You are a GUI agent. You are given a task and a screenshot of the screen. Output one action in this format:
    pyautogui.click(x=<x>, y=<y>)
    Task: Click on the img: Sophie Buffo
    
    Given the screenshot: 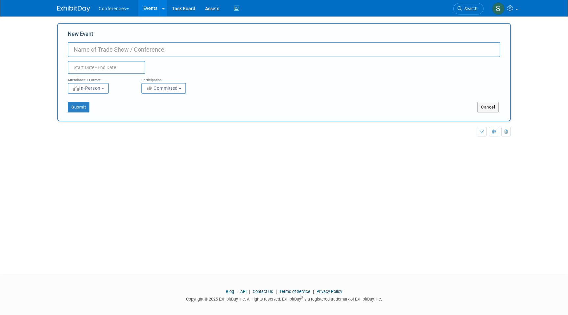 What is the action you would take?
    pyautogui.click(x=499, y=9)
    